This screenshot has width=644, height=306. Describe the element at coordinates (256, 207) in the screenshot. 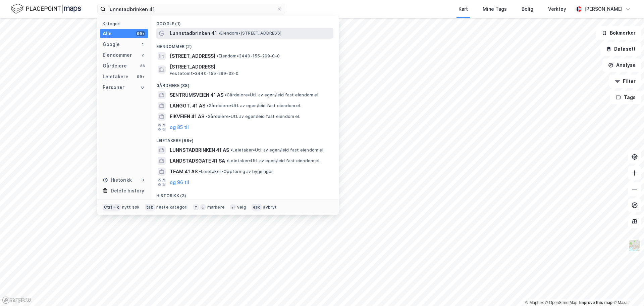

I see `div: esc` at that location.